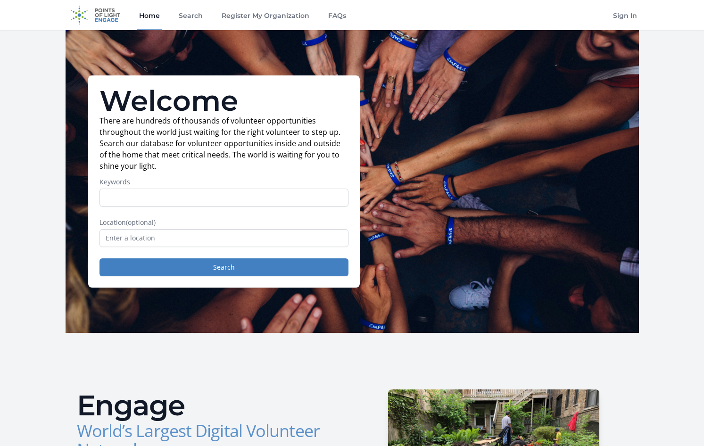  Describe the element at coordinates (211, 405) in the screenshot. I see `h2: Engage` at that location.